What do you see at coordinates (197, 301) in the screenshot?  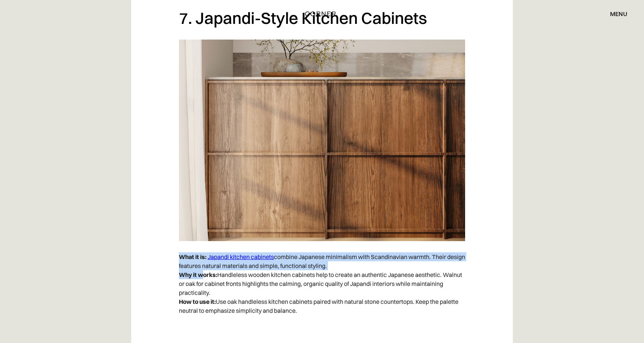 I see `strong: How to use it:` at bounding box center [197, 301].